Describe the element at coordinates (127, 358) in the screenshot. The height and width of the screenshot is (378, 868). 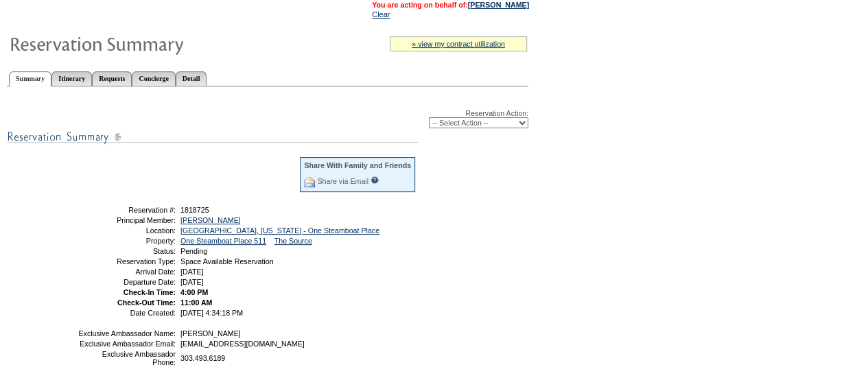
I see `td: Exclusive Ambassador Phone:` at that location.